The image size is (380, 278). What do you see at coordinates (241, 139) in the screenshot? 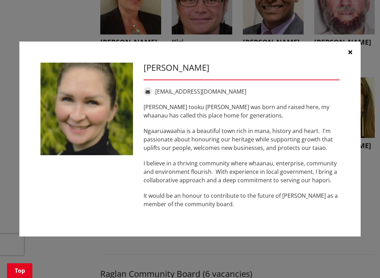
I see `p: Ngaaruawaahia is a beautiful town rich in mana, history and heart. I'm passionate about honouring...` at bounding box center [241, 139].